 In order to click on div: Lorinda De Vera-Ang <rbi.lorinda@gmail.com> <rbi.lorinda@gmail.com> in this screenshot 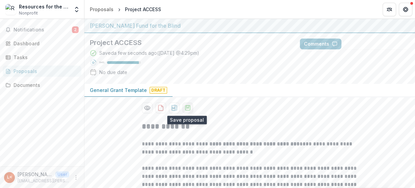, I will do `click(9, 177)`.